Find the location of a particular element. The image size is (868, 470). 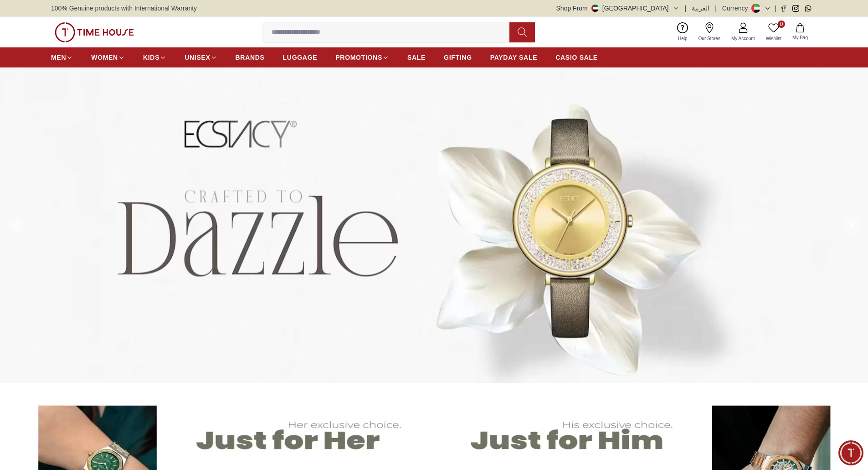

a: GIFTING is located at coordinates (458, 57).